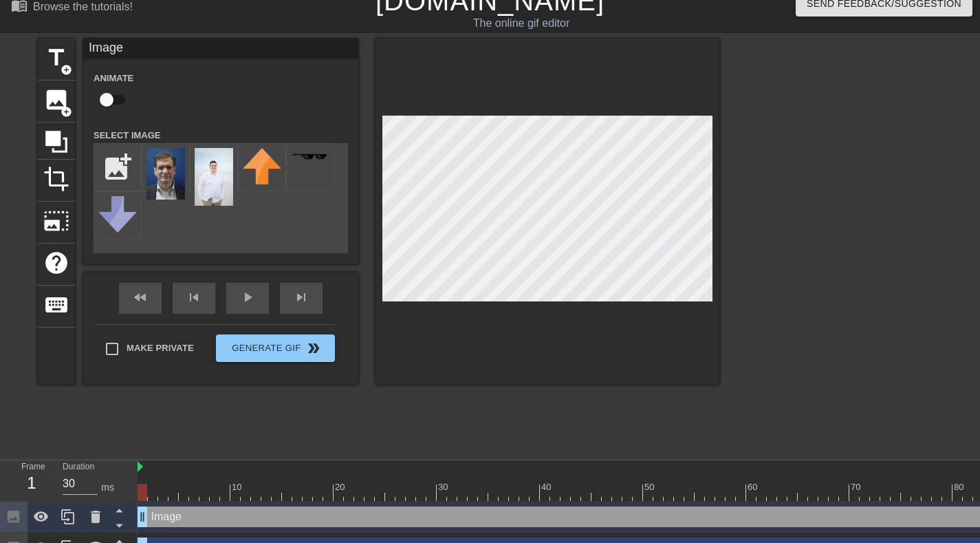 This screenshot has height=543, width=980. I want to click on div: ms, so click(107, 487).